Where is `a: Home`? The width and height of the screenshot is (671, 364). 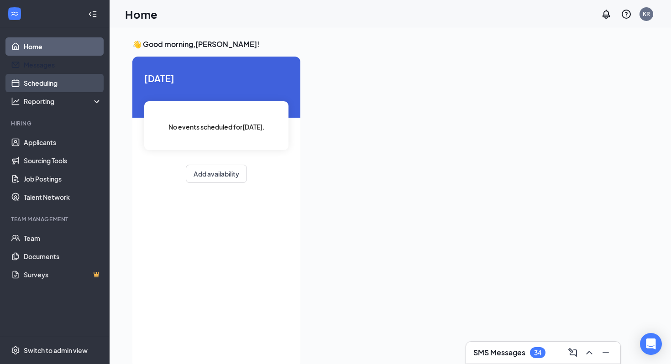
a: Home is located at coordinates (63, 47).